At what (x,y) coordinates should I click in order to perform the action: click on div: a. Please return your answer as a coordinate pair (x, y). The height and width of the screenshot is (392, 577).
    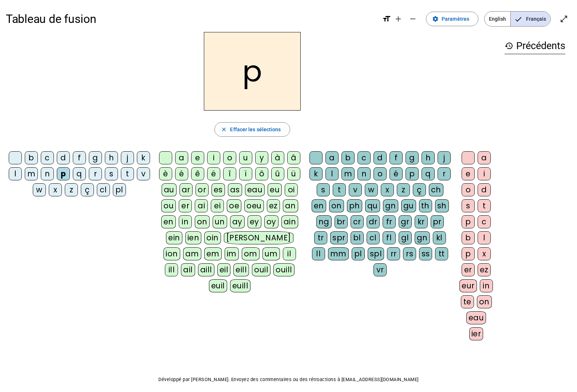
    Looking at the image, I should click on (484, 158).